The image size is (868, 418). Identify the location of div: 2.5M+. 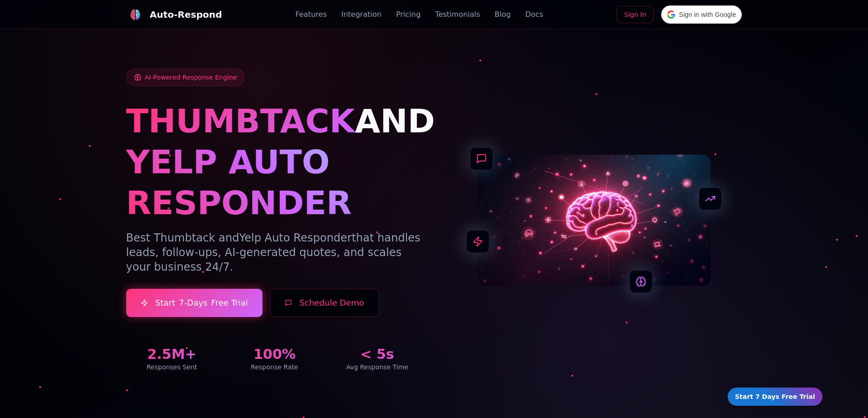
(172, 354).